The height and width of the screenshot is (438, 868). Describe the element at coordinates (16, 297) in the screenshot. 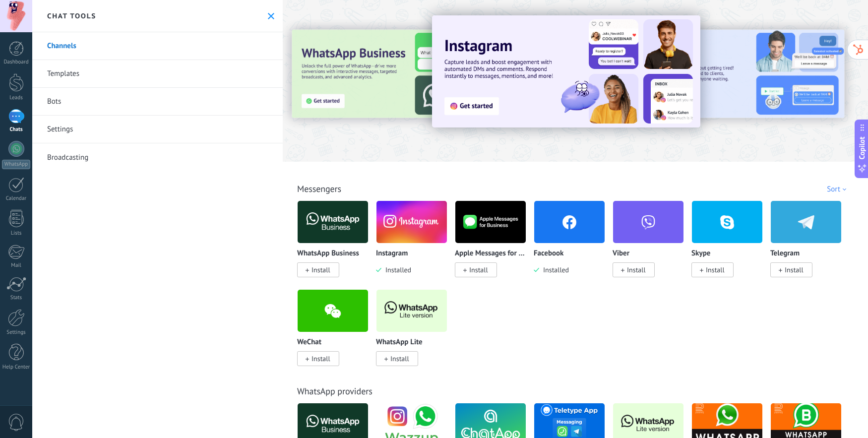

I see `div: Stats` at that location.